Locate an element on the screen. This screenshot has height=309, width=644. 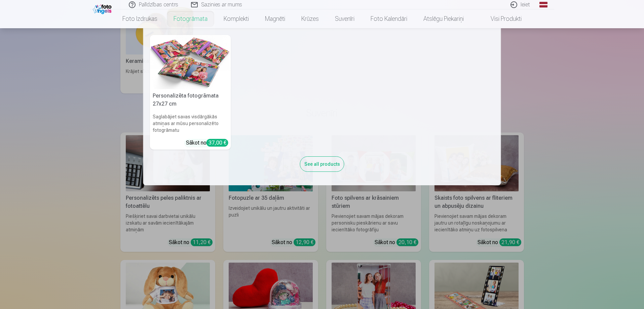
h5: Personalizēta fotogrāmata 27x27 cm is located at coordinates (191, 100).